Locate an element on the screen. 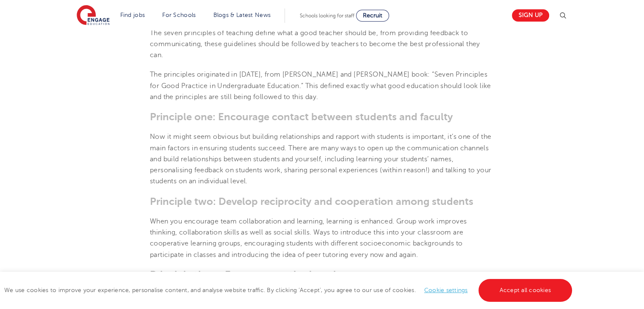  a: For Schools is located at coordinates (179, 15).